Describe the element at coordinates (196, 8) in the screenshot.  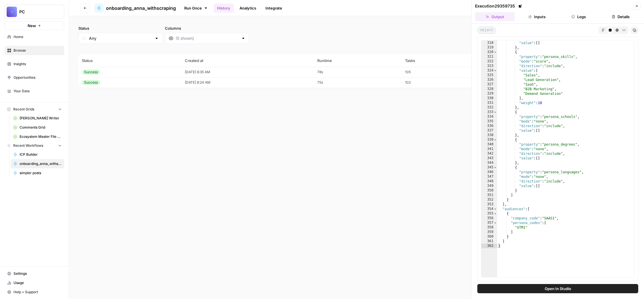
I see `a: Run Once` at that location.